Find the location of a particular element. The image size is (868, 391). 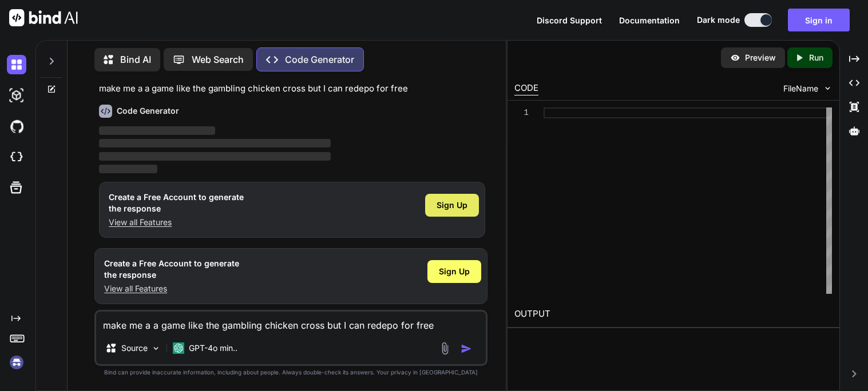

span: Dark mode is located at coordinates (718, 20).